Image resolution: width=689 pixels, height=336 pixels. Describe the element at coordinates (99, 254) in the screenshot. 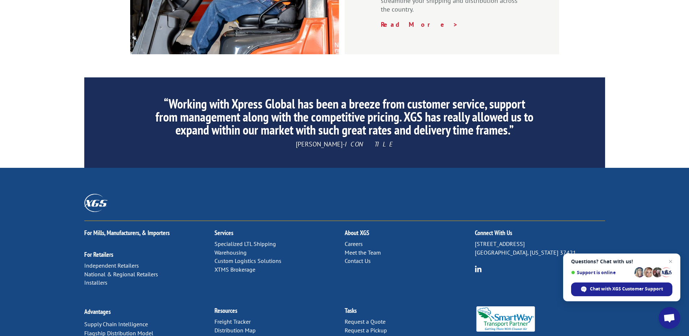

I see `a: For Retailers` at that location.